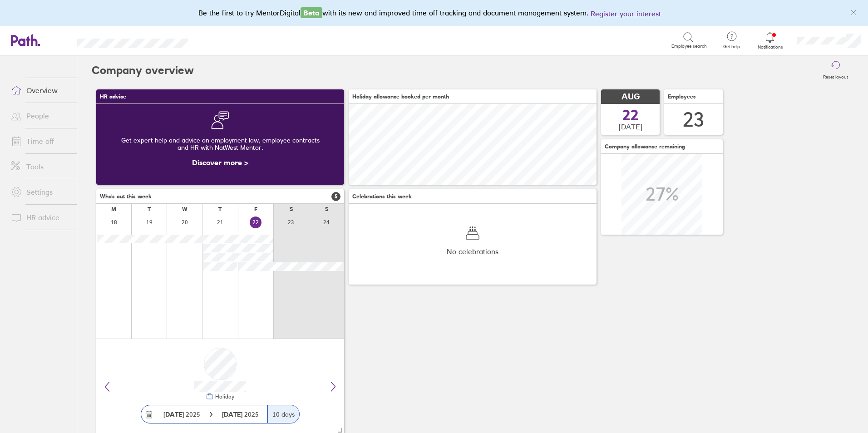 The image size is (868, 433). I want to click on div: Search, so click(224, 40).